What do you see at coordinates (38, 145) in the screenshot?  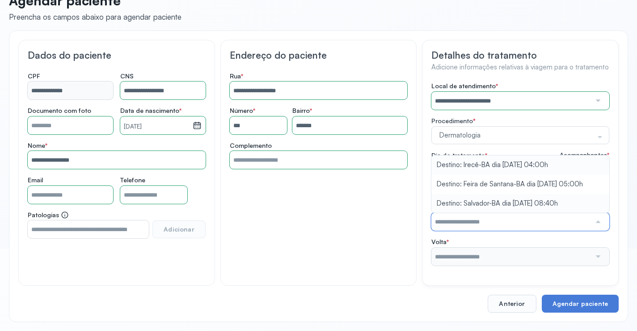 I see `span: Nome` at bounding box center [38, 145].